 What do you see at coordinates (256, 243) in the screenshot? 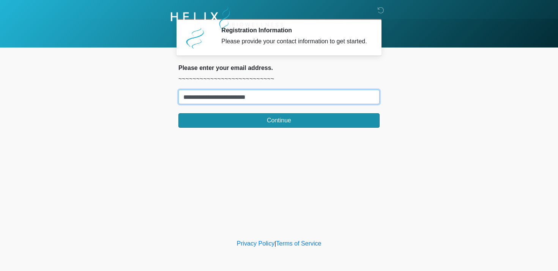
I see `a: Privacy Policy` at bounding box center [256, 243].